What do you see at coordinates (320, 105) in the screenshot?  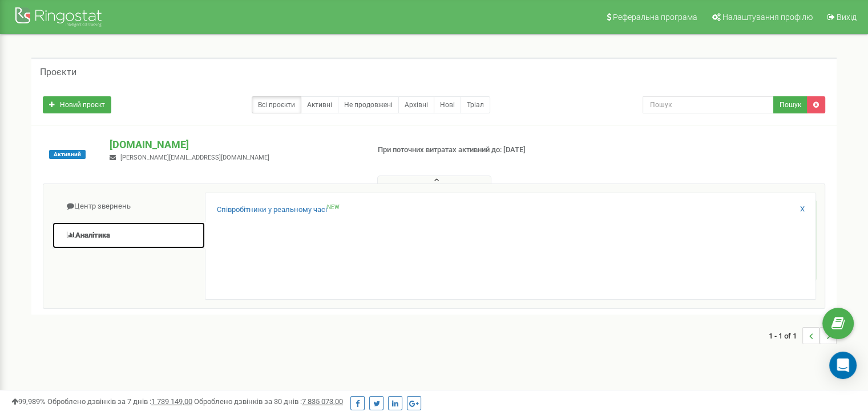 I see `a: Активні` at bounding box center [320, 105].